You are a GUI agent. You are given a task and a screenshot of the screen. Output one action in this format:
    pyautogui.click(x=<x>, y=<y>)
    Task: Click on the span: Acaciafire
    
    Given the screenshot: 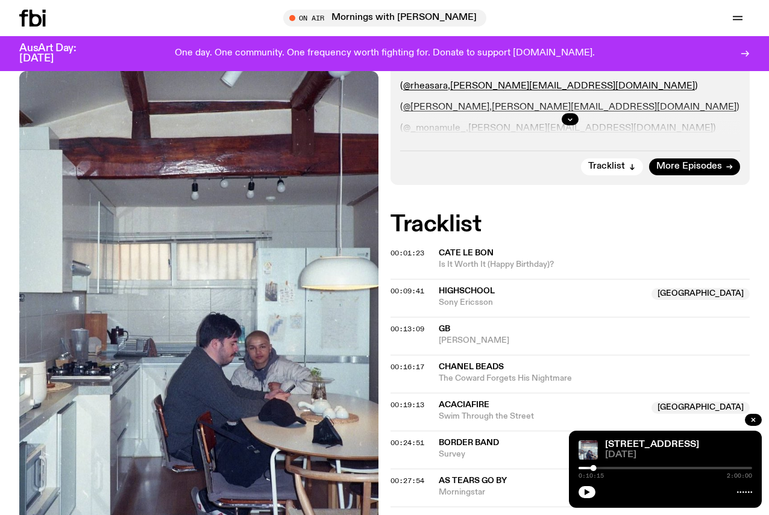 What is the action you would take?
    pyautogui.click(x=464, y=405)
    